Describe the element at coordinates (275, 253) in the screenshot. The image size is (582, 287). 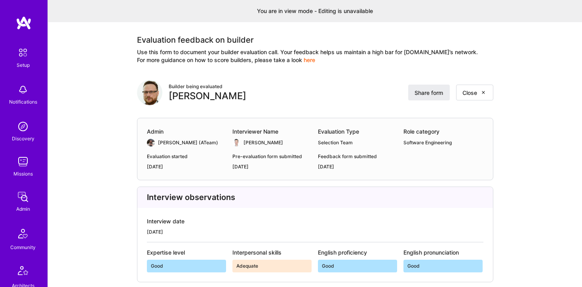
I see `div: Interpersonal skills` at that location.